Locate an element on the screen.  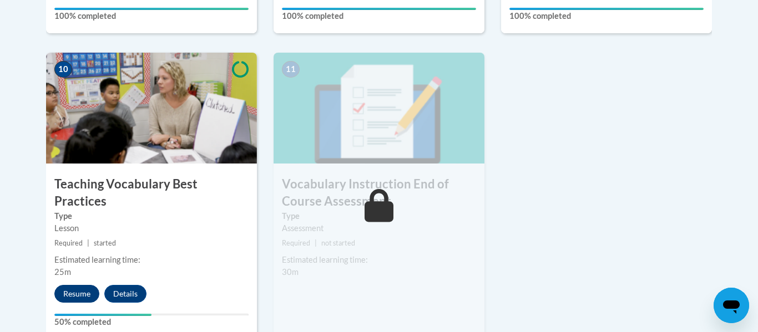
button: Resume is located at coordinates (77, 294).